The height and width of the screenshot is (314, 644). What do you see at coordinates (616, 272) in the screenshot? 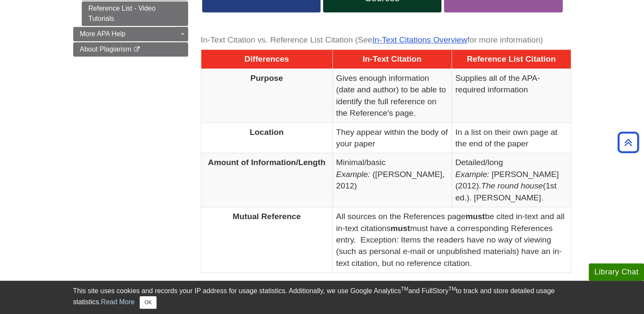
I see `button: Library Chat` at bounding box center [616, 272].